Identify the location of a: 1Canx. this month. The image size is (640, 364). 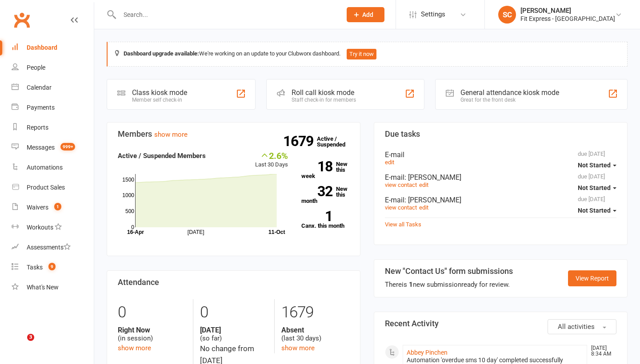
(325, 220).